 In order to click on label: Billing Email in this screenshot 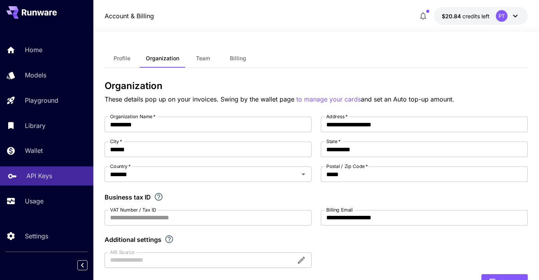, I will do `click(339, 210)`.